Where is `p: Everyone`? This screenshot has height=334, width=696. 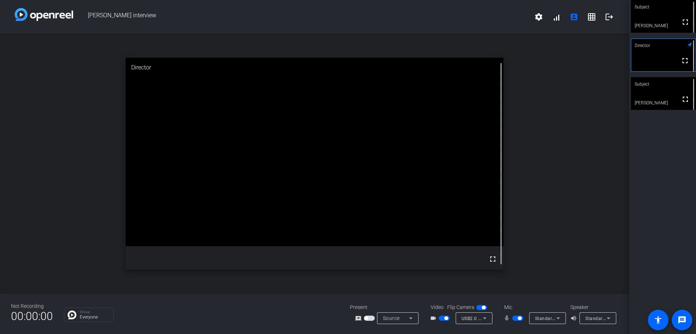 p: Everyone is located at coordinates (94, 317).